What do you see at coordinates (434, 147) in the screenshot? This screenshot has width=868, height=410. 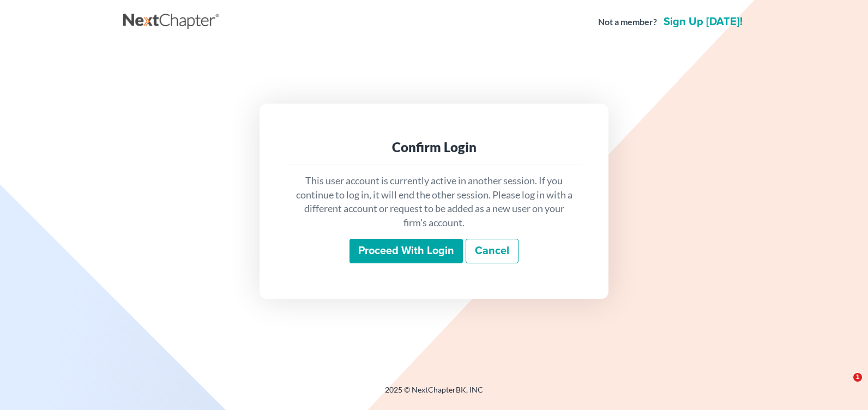 I see `div: Confirm Login` at bounding box center [434, 147].